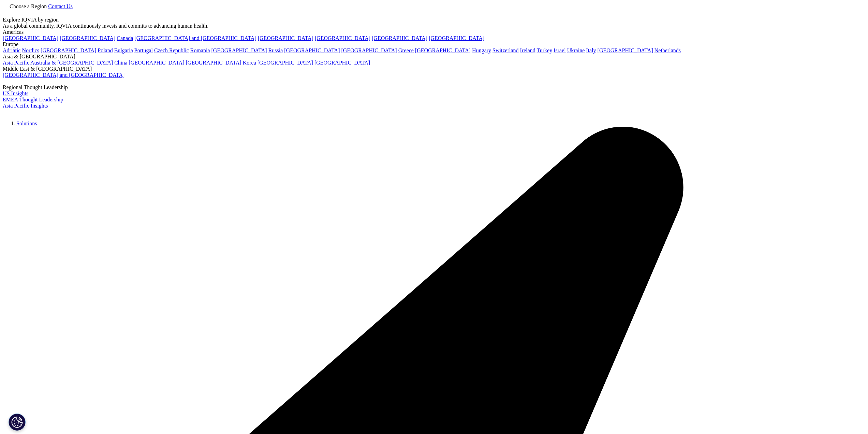  I want to click on a: Russia, so click(276, 50).